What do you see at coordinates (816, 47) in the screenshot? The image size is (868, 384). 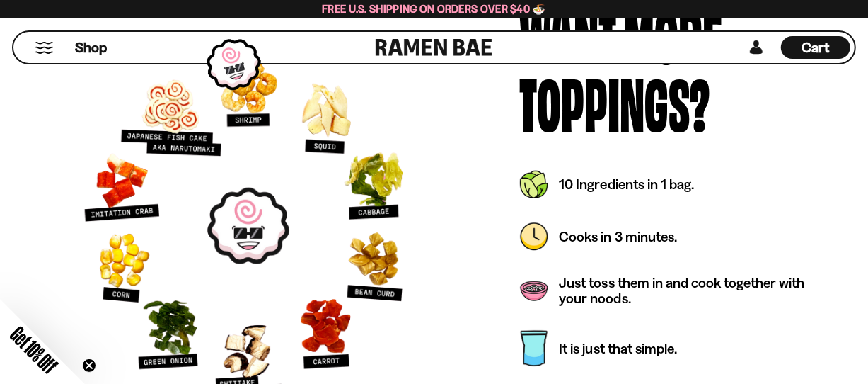 I see `div: Cart` at bounding box center [816, 47].